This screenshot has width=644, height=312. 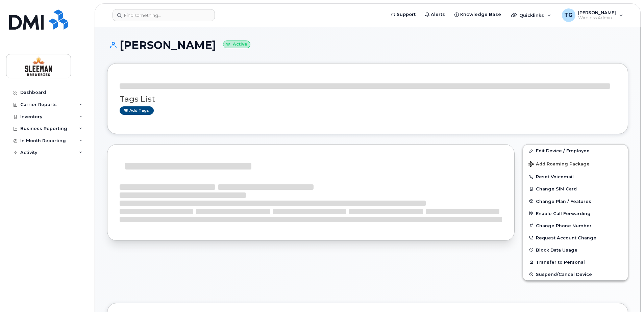 I want to click on button: Request Account Change, so click(x=575, y=238).